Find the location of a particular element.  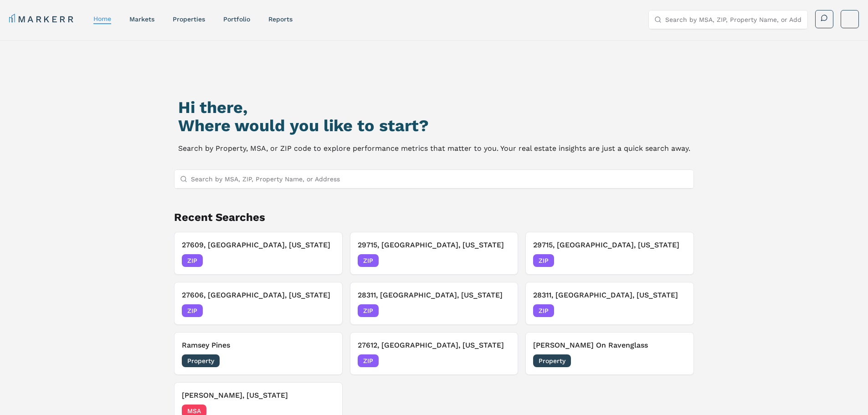

h2: Where would you like to start? is located at coordinates (434, 126).